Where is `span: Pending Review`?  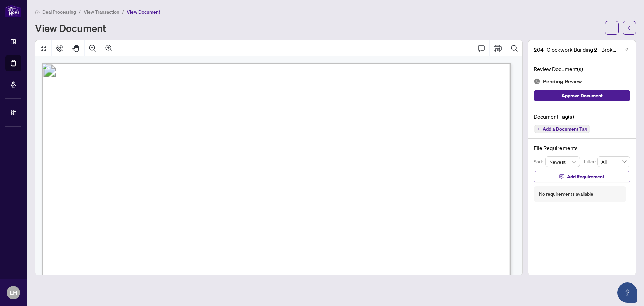 span: Pending Review is located at coordinates (563, 81).